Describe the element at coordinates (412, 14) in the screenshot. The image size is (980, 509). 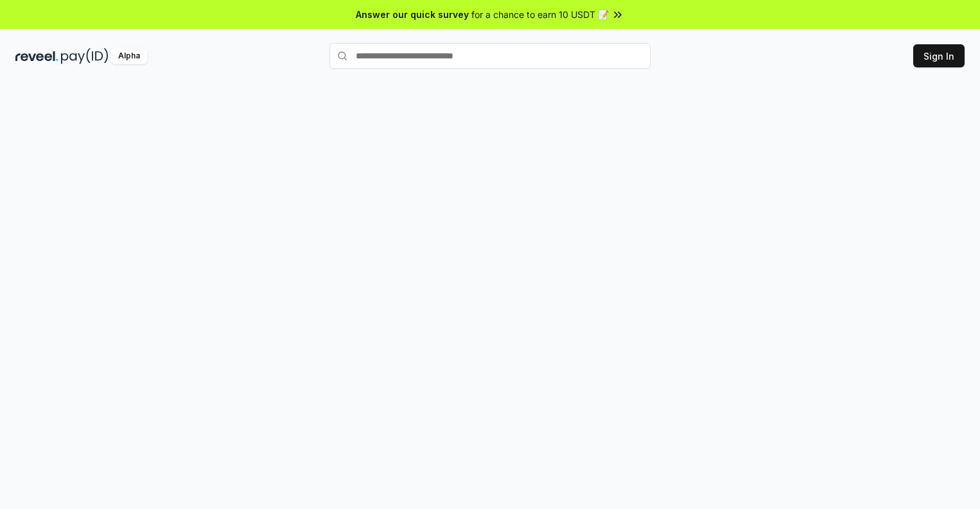
I see `span: Answer our quick survey` at that location.